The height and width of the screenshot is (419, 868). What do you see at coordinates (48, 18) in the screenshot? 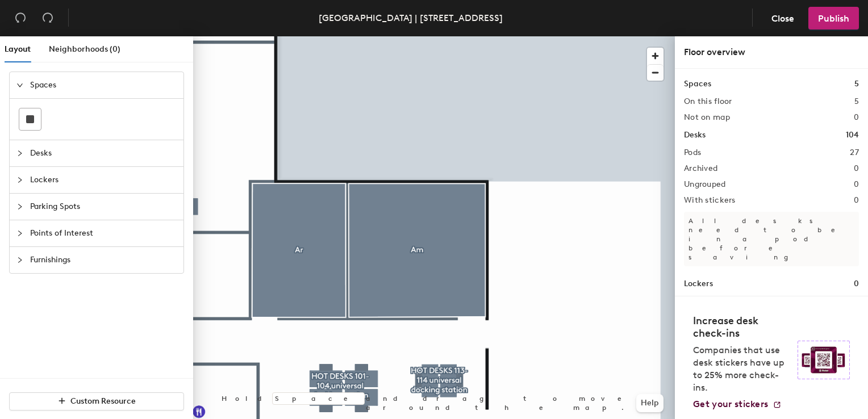
I see `button: Redo (⌘ + ⇧ + Z)` at bounding box center [48, 18].